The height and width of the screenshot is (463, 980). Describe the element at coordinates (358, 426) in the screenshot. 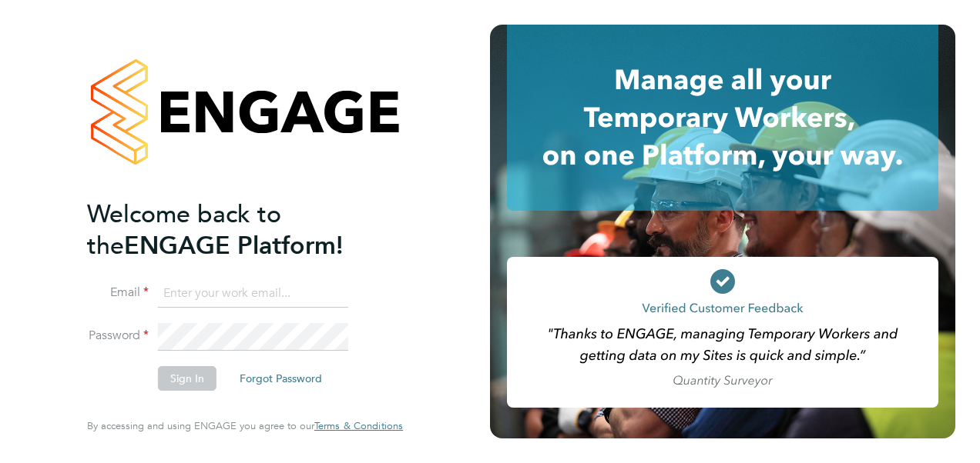

I see `span: Terms & Conditions` at that location.